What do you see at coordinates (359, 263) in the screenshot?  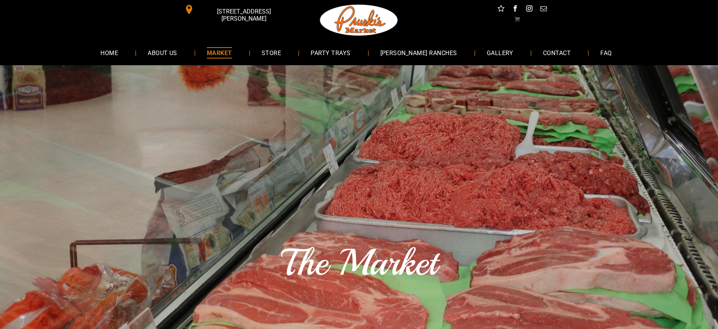 I see `span: The Market` at bounding box center [359, 263].